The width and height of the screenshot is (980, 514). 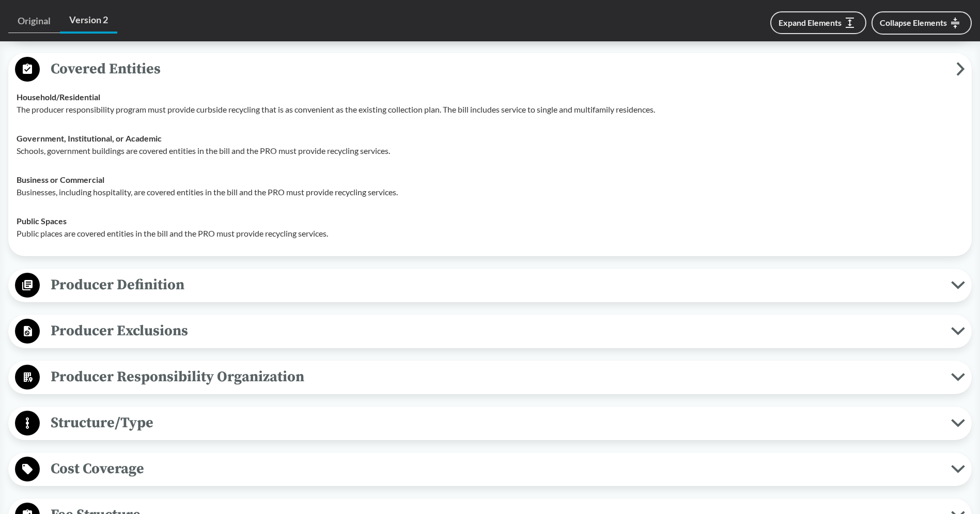 I want to click on button: Collapse Elements, so click(x=922, y=23).